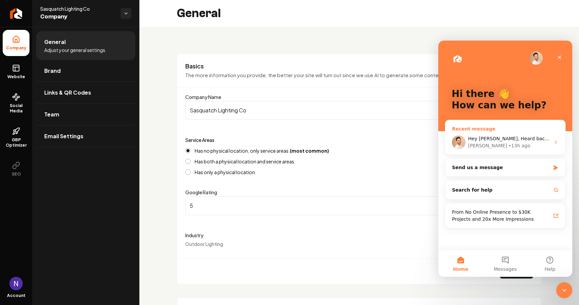  What do you see at coordinates (201, 192) in the screenshot?
I see `label: Google Rating` at bounding box center [201, 192].